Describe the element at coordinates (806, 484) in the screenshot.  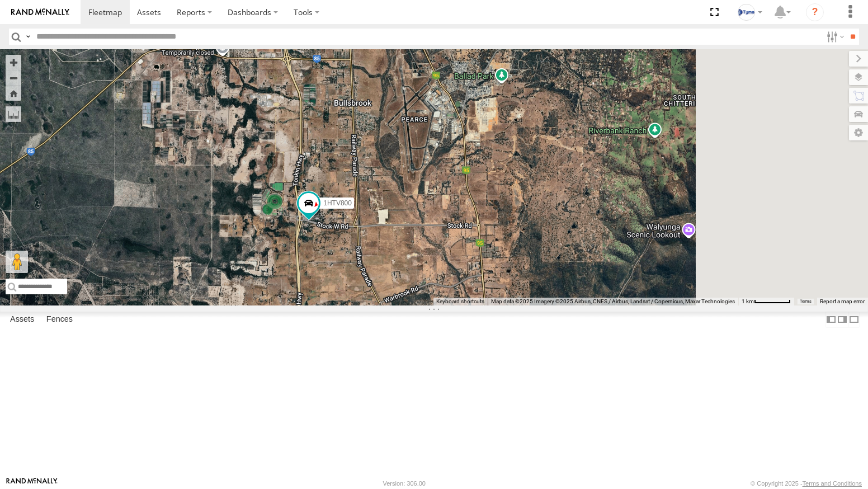
I see `div: © Copyright 2025 -` at that location.